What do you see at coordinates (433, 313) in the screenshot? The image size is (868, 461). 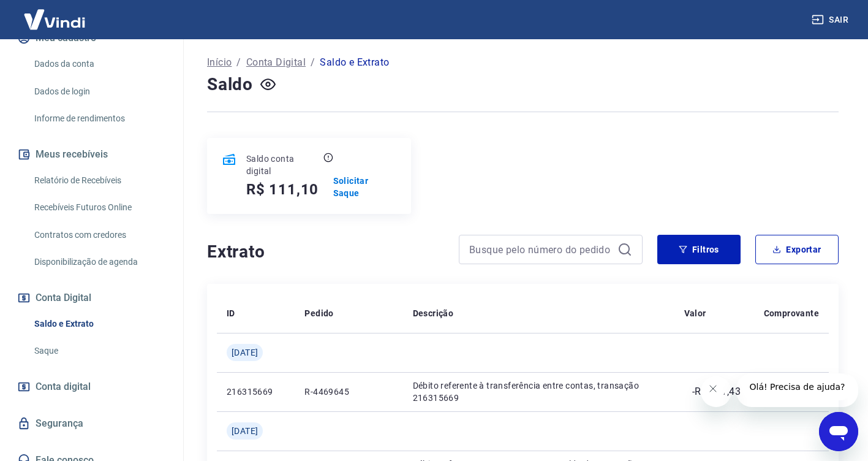 I see `p: Descrição` at bounding box center [433, 313].